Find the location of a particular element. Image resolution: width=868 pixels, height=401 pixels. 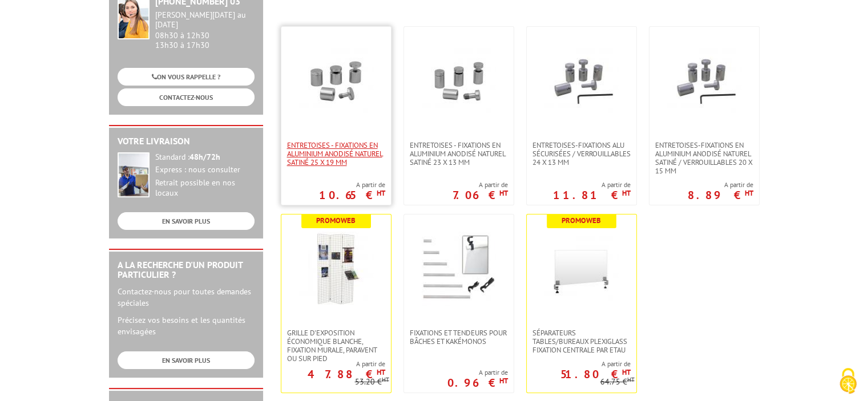

a: ON VOUS RAPPELLE ? is located at coordinates (186, 76).